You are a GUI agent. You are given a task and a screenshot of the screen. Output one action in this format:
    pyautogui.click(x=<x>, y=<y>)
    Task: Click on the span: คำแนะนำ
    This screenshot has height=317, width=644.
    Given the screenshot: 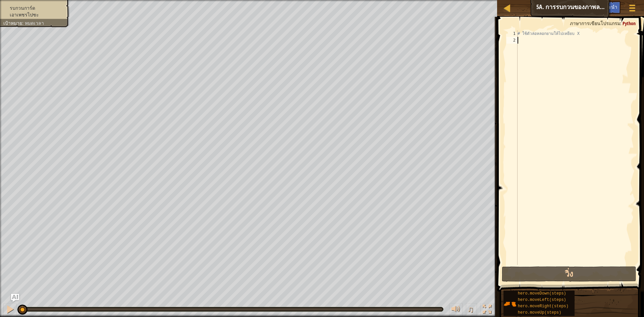 What is the action you would take?
    pyautogui.click(x=607, y=6)
    